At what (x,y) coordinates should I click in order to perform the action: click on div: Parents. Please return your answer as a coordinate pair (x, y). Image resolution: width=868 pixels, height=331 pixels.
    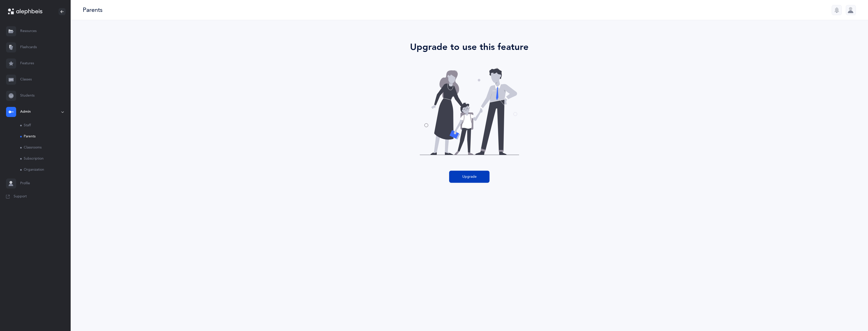
    Looking at the image, I should click on (93, 10).